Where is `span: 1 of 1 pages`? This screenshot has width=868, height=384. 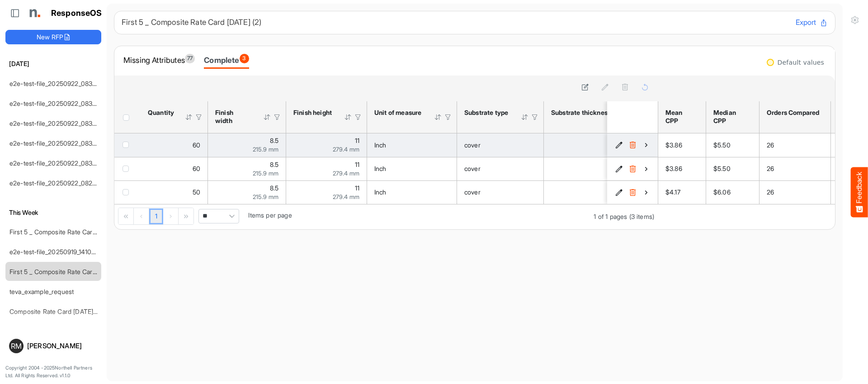 span: 1 of 1 pages is located at coordinates (610, 216).